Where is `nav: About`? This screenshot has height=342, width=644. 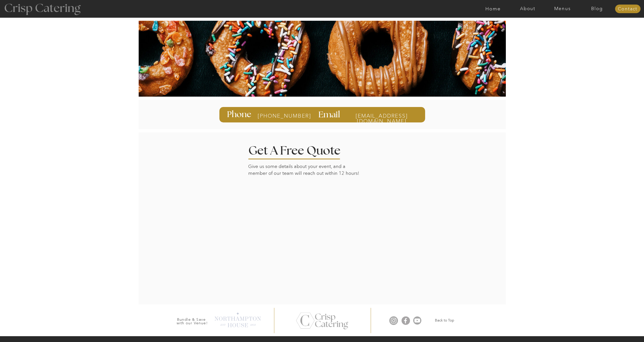 nav: About is located at coordinates (528, 9).